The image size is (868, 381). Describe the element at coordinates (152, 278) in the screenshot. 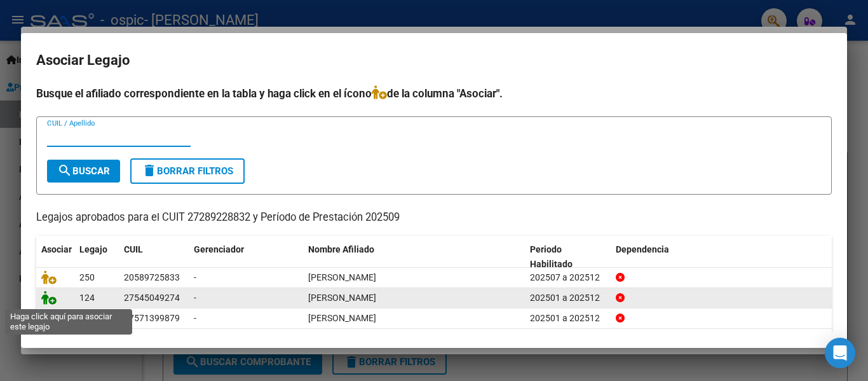

I see `div: 20589725833` at that location.